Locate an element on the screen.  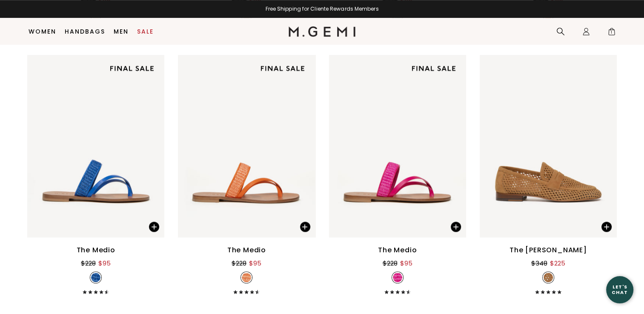
a: Men is located at coordinates (121, 32).